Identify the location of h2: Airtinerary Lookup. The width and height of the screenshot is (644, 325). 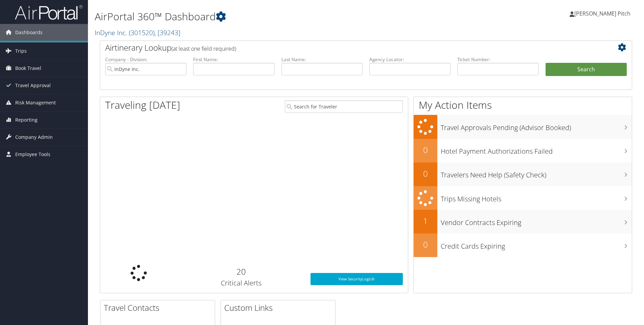
(344, 48).